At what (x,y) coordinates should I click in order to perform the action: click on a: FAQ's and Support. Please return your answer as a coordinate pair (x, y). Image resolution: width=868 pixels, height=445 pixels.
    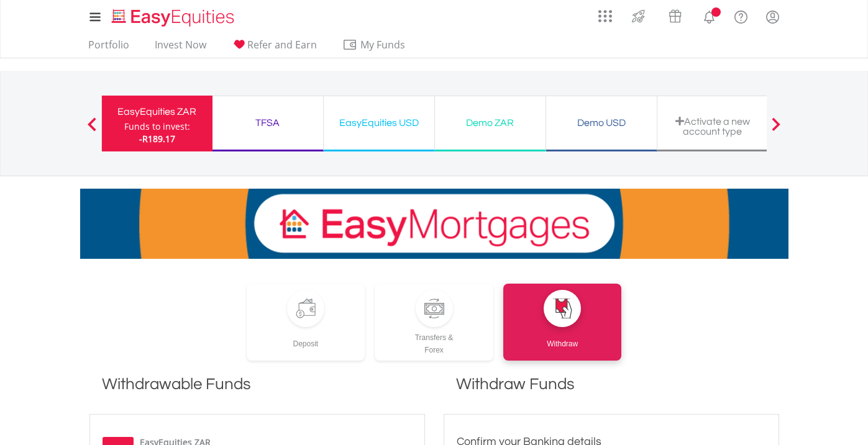
    Looking at the image, I should click on (741, 16).